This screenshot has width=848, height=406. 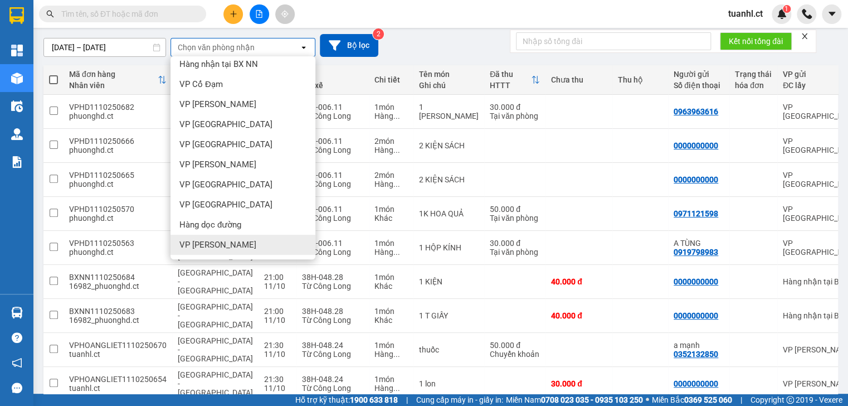 What do you see at coordinates (787, 9) in the screenshot?
I see `sup: 1` at bounding box center [787, 9].